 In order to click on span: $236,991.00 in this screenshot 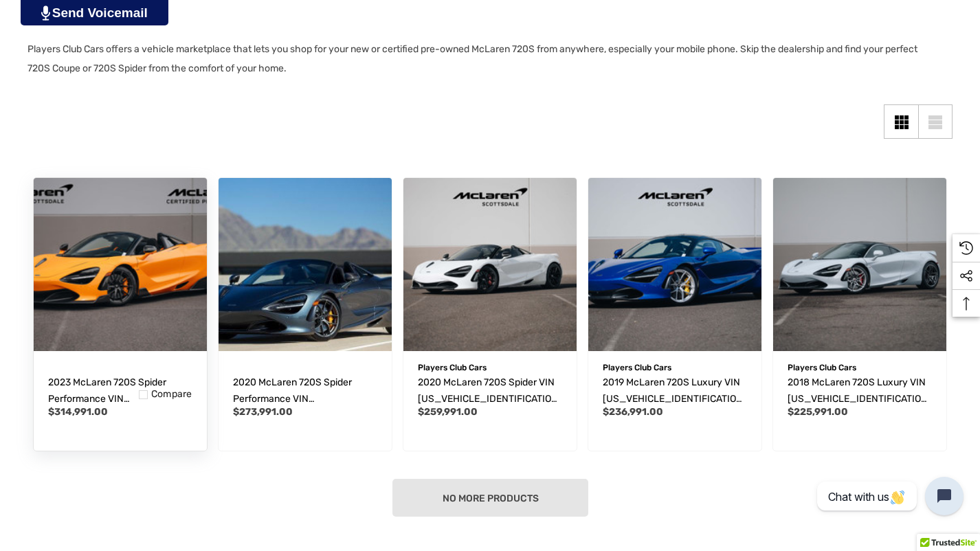, I will do `click(633, 411)`.